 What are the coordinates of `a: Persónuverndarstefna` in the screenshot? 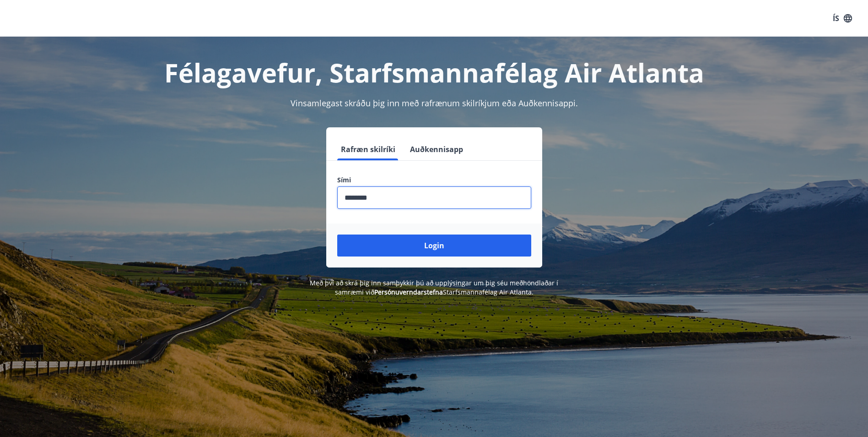 It's located at (409, 291).